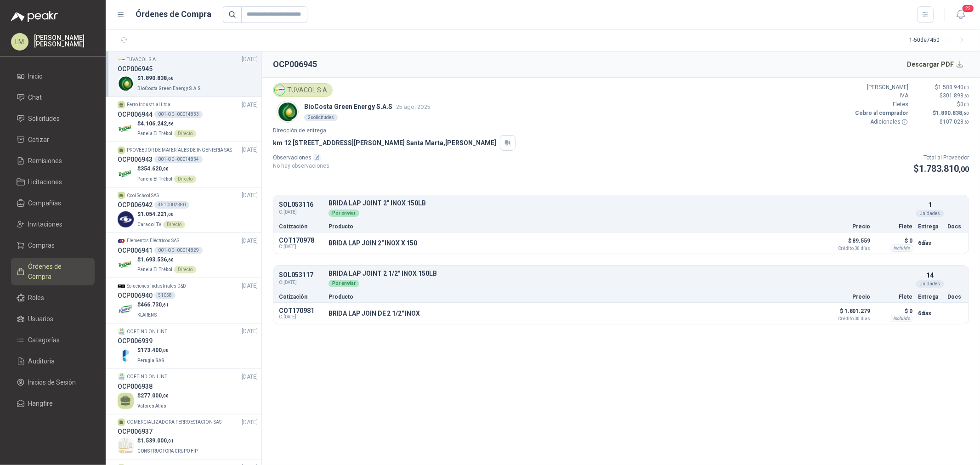 This screenshot has width=980, height=465. What do you see at coordinates (154, 396) in the screenshot?
I see `span: 277.000` at bounding box center [154, 396].